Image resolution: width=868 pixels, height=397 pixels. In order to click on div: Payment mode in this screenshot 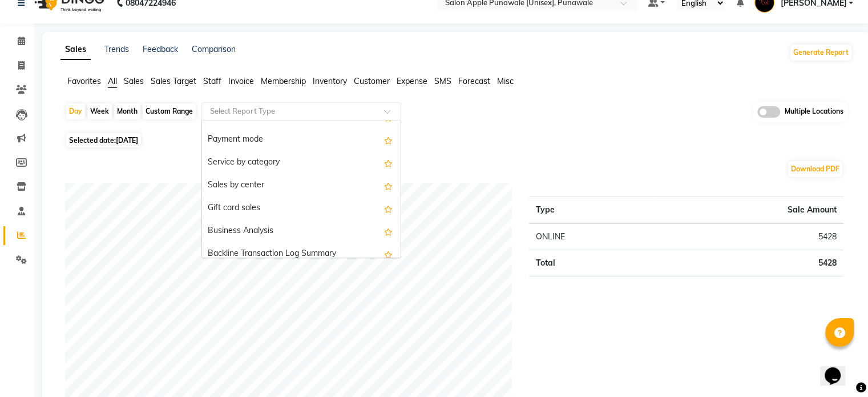, I will do `click(301, 140)`.